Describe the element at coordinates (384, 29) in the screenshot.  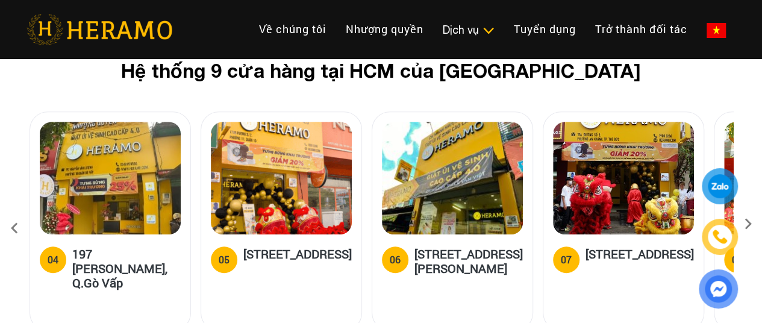
I see `a: Nhượng quyền` at that location.